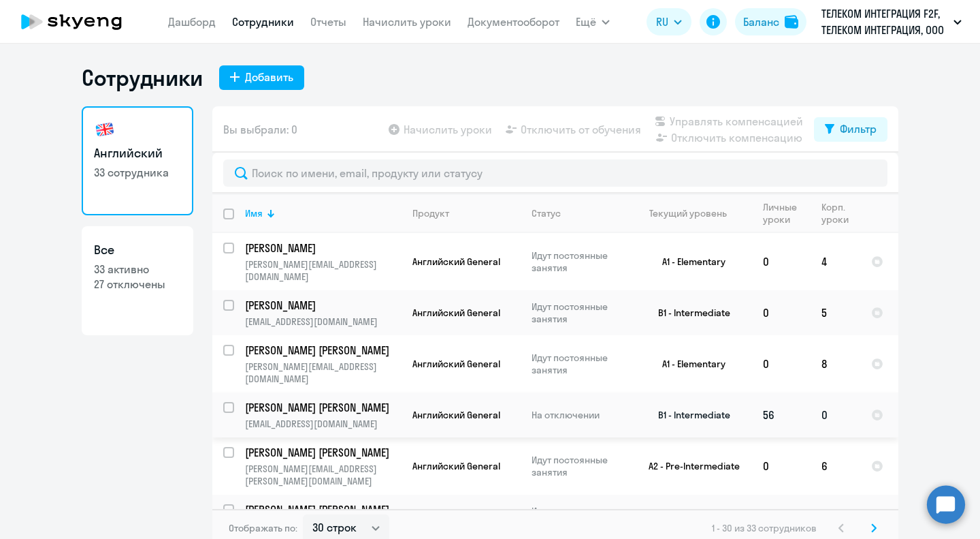  What do you see at coordinates (137, 173) in the screenshot?
I see `p: 33 сотрудника` at bounding box center [137, 173].